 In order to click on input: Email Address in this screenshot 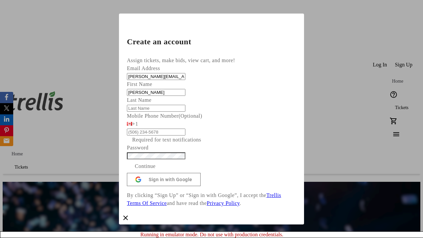, I will do `click(156, 76)`.